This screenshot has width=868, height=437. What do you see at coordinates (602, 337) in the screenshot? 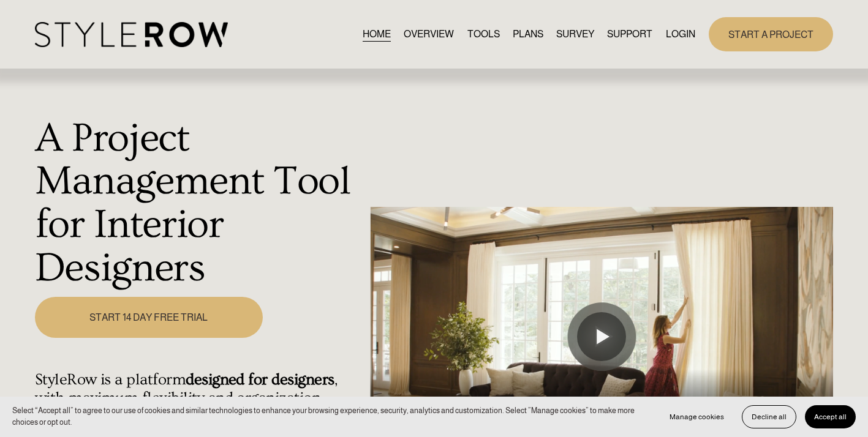
I see `button: Play` at bounding box center [602, 337].